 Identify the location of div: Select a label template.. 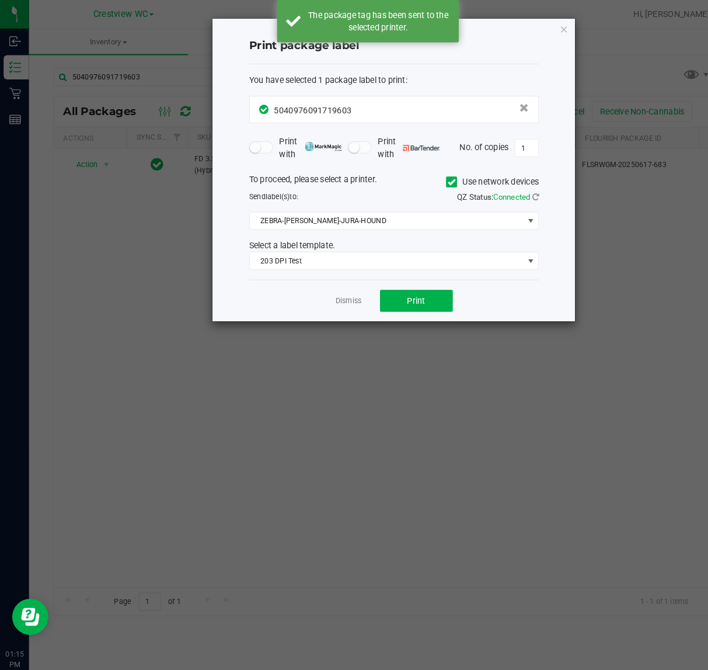
(380, 236).